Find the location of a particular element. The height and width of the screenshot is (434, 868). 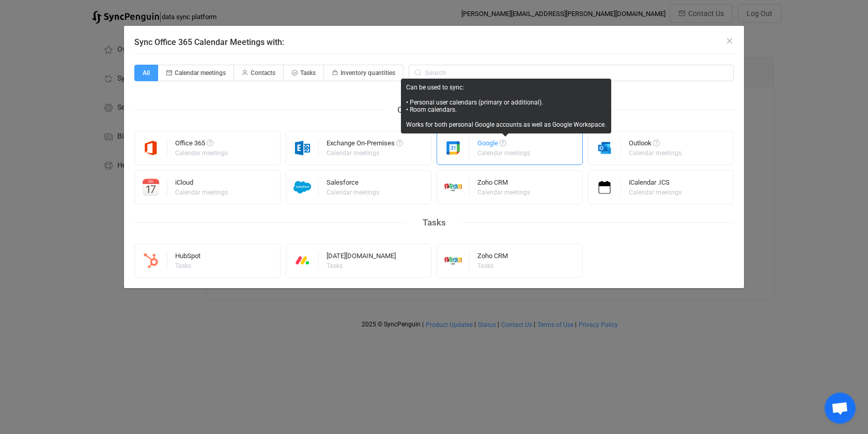

div: iCalendar .ICS is located at coordinates (656, 184).